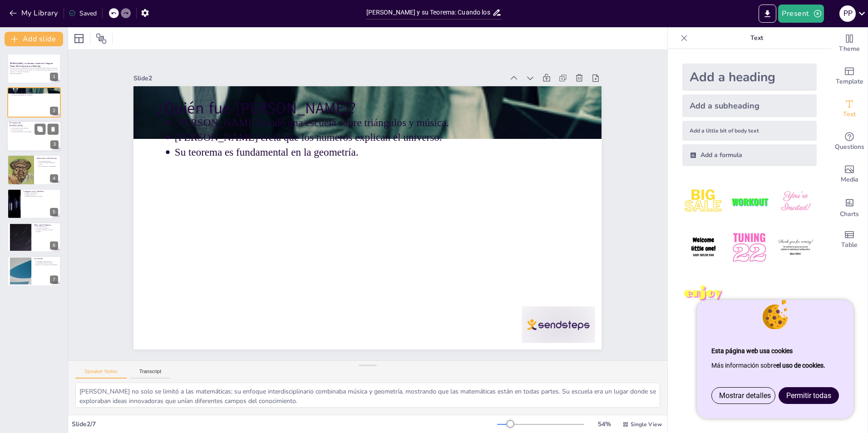  What do you see at coordinates (23, 128) in the screenshot?
I see `p: La hipotenusa es el lado más largo.` at bounding box center [23, 128].